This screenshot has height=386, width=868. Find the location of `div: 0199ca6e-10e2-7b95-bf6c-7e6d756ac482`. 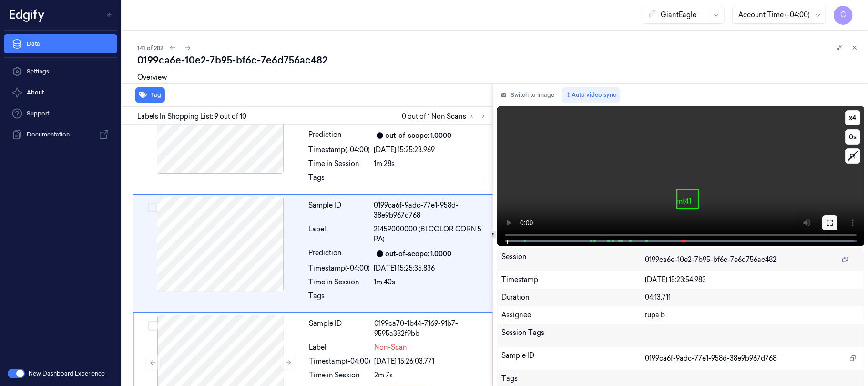

div: 0199ca6e-10e2-7b95-bf6c-7e6d756ac482 is located at coordinates (499, 60).